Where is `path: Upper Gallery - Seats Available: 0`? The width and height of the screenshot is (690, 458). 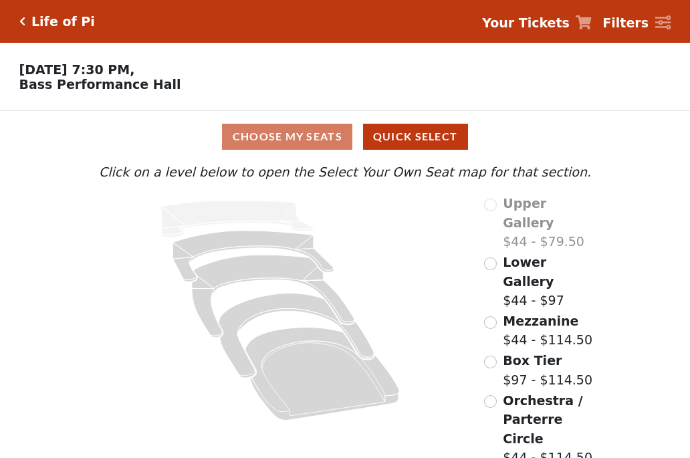 path: Upper Gallery - Seats Available: 0 is located at coordinates (237, 218).